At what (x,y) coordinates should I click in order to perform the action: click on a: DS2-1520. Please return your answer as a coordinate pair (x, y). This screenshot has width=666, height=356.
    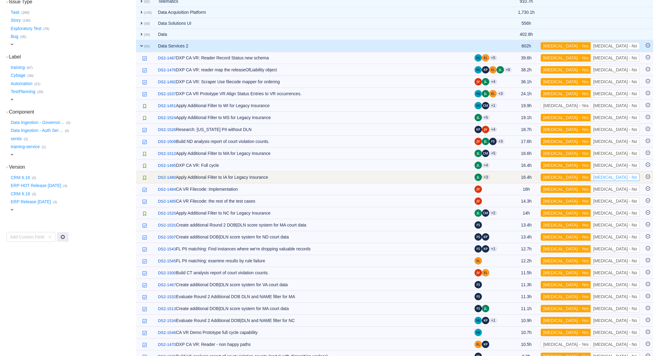
    Looking at the image, I should click on (167, 214).